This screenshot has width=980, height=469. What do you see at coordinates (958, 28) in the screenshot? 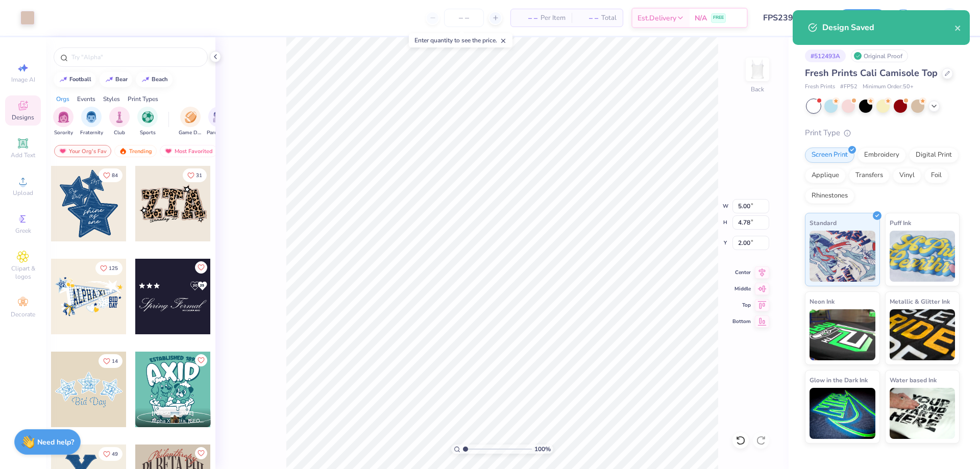
I see `button: close` at bounding box center [958, 28].